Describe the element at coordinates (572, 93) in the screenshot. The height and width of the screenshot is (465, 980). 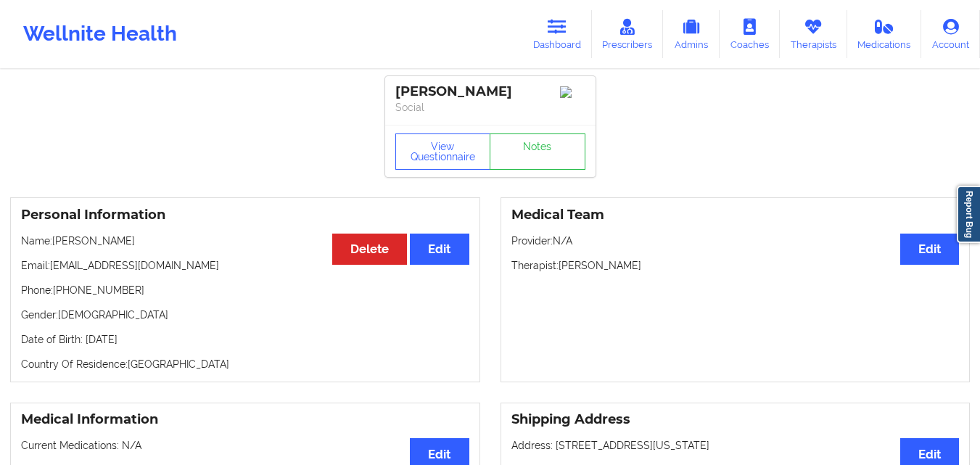
I see `img: Image%2Fplaceholer-image.png` at that location.